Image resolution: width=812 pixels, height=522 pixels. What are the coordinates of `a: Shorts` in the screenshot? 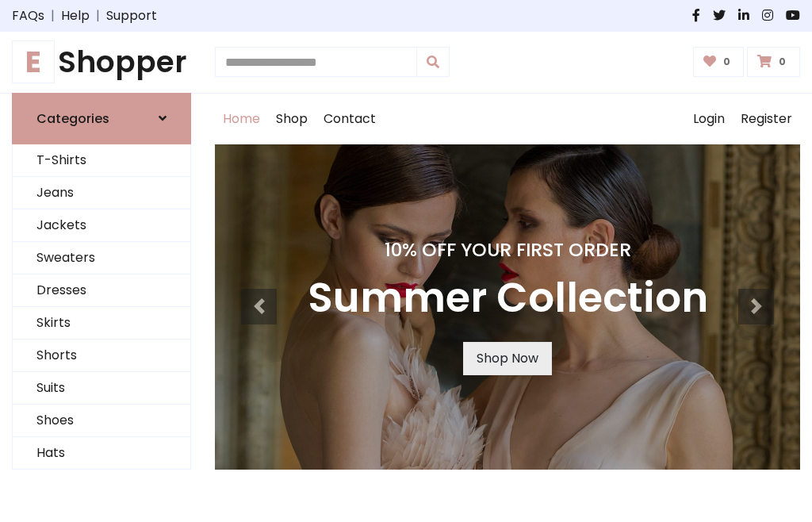 It's located at (102, 356).